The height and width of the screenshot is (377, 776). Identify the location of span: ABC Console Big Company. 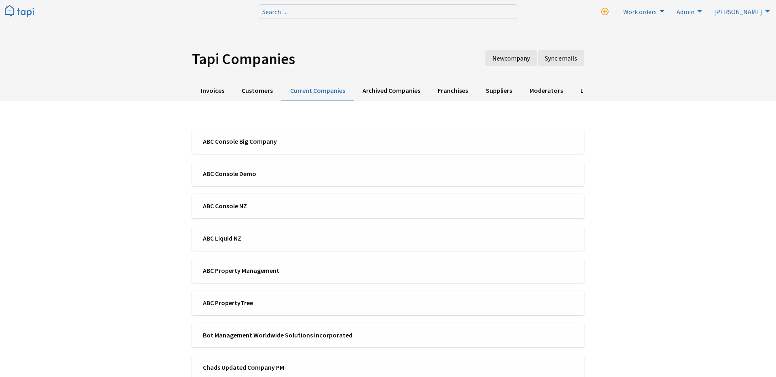
(293, 141).